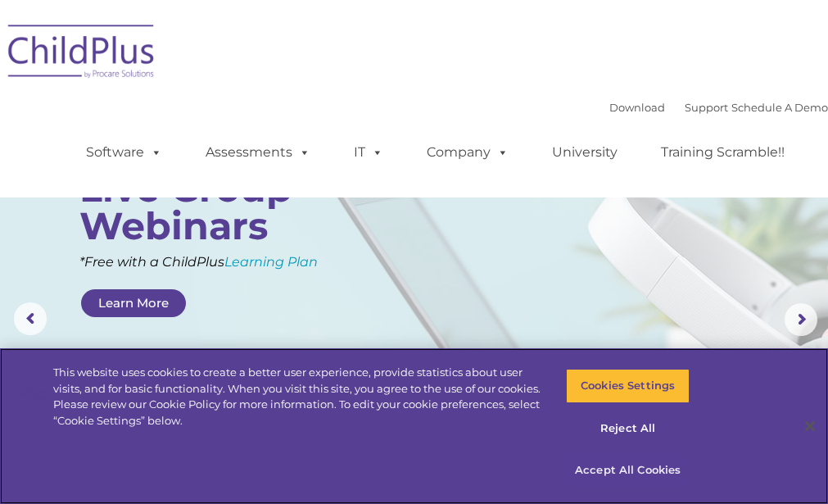 The width and height of the screenshot is (828, 504). I want to click on button: Cookies Settings, so click(628, 386).